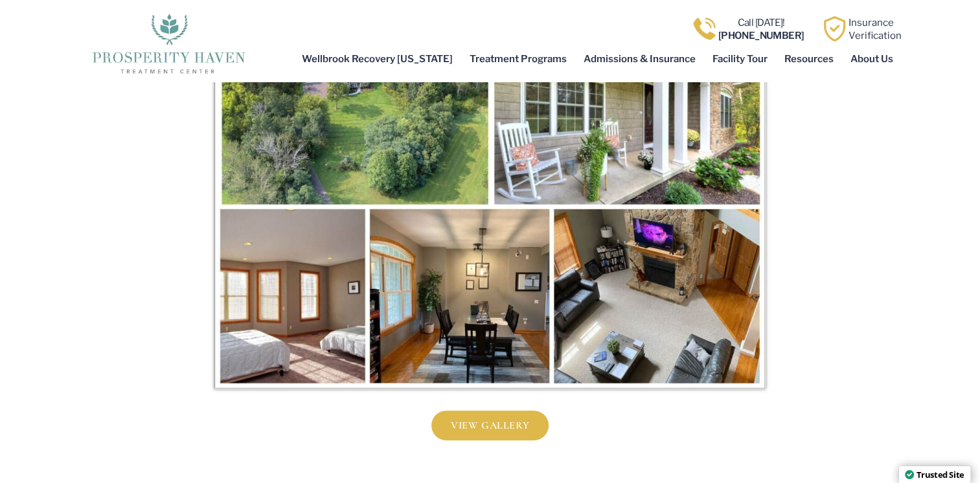 This screenshot has height=483, width=980. Describe the element at coordinates (168, 43) in the screenshot. I see `img: The logo for Prosperity Haven Addiction Recovery Center.` at that location.